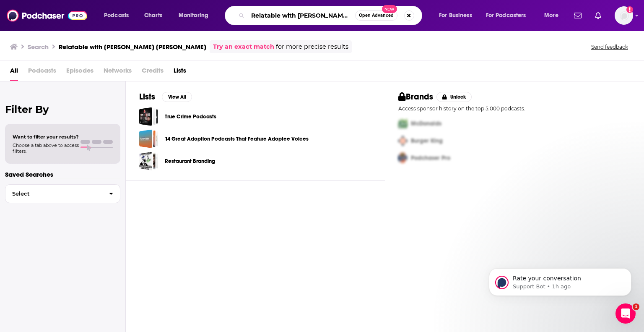  Describe the element at coordinates (636, 307) in the screenshot. I see `span: 1` at that location.